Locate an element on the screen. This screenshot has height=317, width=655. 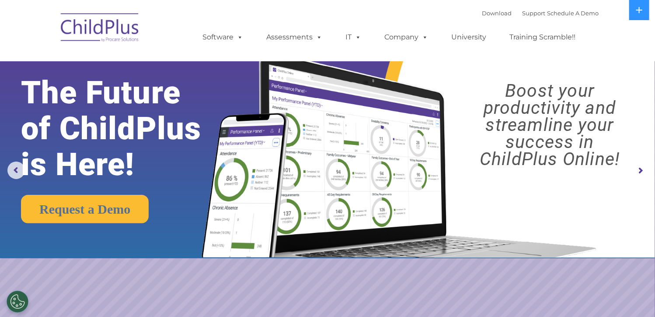
a: Software is located at coordinates (223, 37).